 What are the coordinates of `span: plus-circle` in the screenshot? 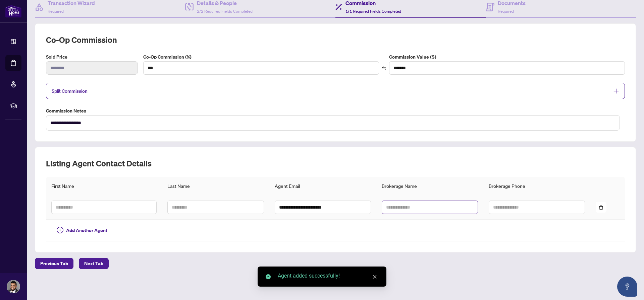 It's located at (60, 231).